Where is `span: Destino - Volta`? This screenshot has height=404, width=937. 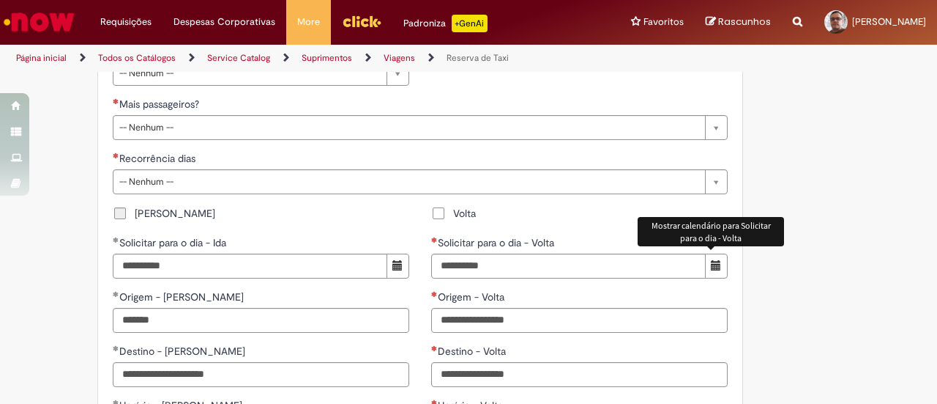 span: Destino - Volta is located at coordinates (473, 351).